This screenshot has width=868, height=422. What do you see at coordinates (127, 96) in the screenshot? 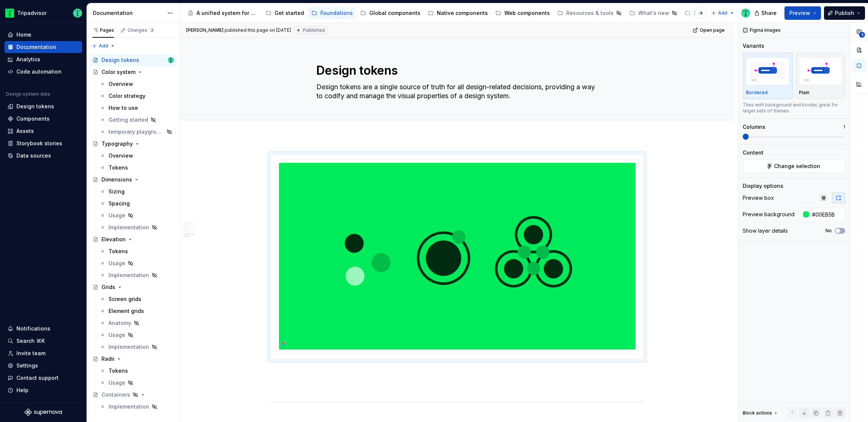
I see `div: Color strategy` at bounding box center [127, 96].